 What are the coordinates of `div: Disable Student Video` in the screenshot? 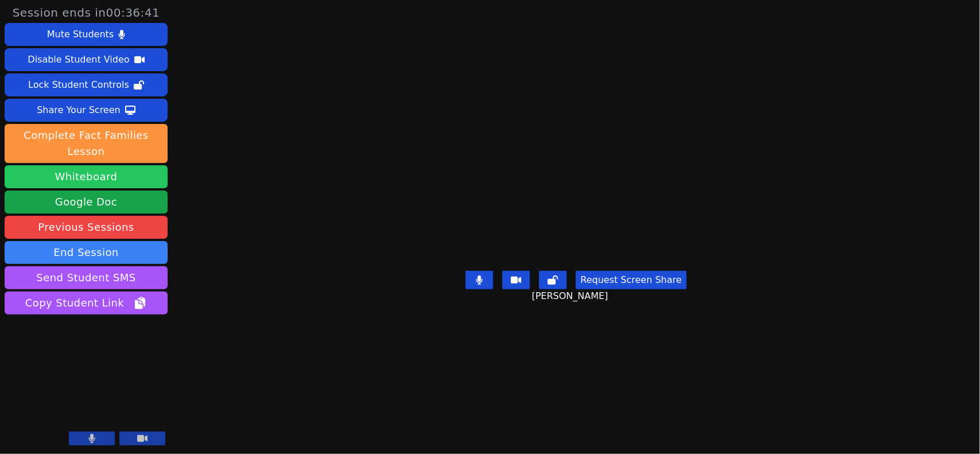 It's located at (78, 59).